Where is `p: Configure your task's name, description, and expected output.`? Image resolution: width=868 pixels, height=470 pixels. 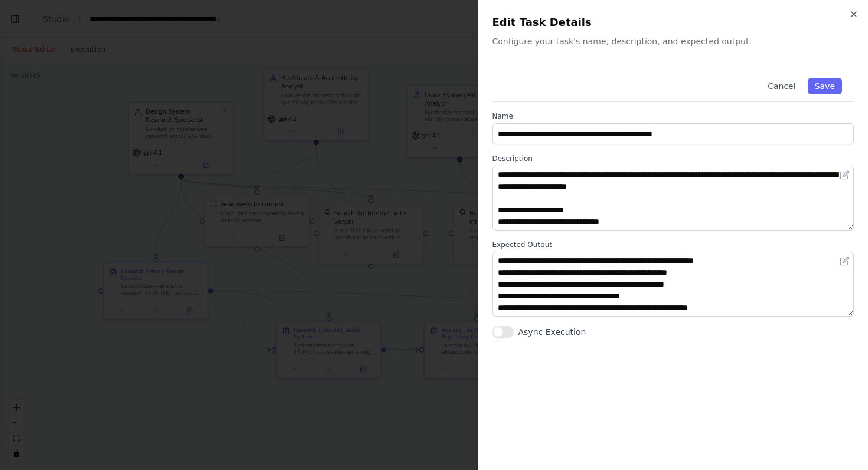 p: Configure your task's name, description, and expected output. is located at coordinates (673, 41).